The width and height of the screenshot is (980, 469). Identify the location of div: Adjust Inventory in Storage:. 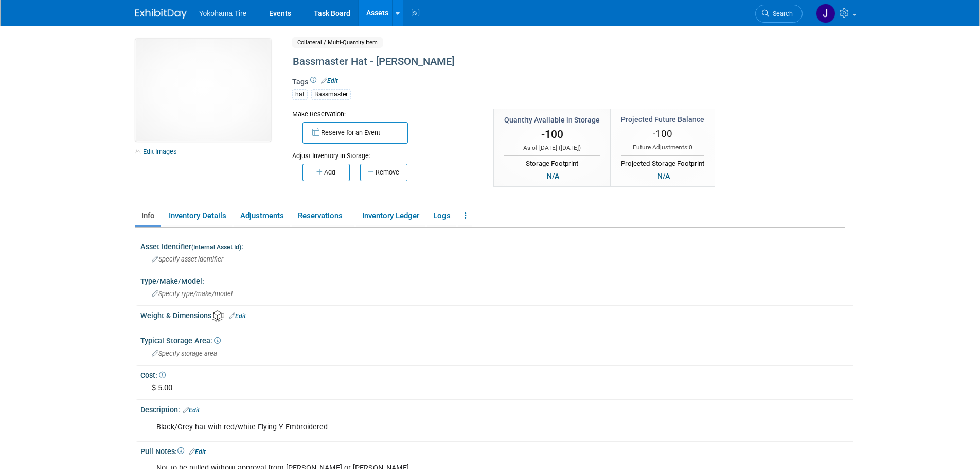
(386, 152).